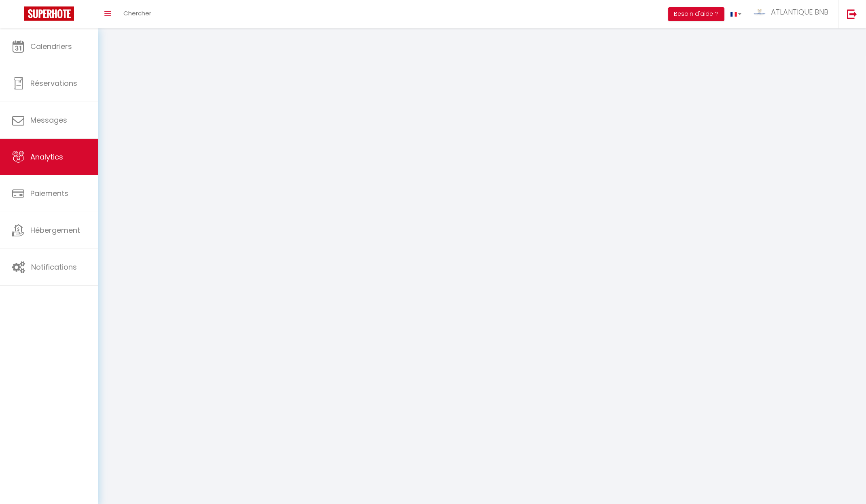 The width and height of the screenshot is (866, 504). What do you see at coordinates (51, 46) in the screenshot?
I see `span: Calendriers` at bounding box center [51, 46].